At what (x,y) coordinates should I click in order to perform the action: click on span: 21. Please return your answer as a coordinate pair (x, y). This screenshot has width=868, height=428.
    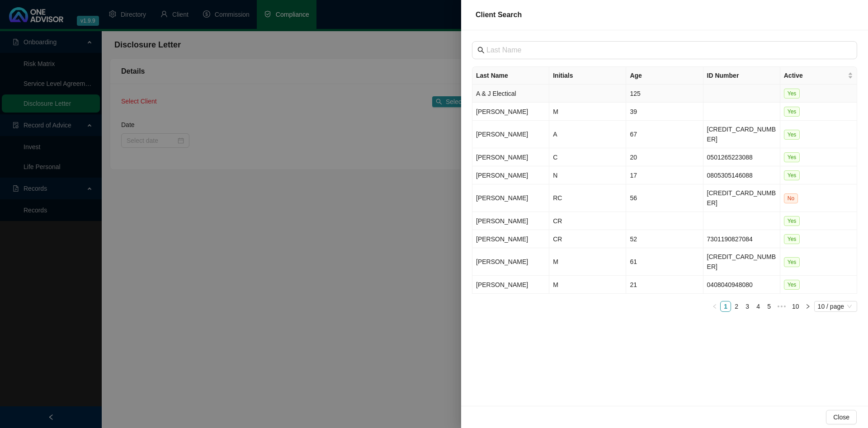
    Looking at the image, I should click on (634, 285).